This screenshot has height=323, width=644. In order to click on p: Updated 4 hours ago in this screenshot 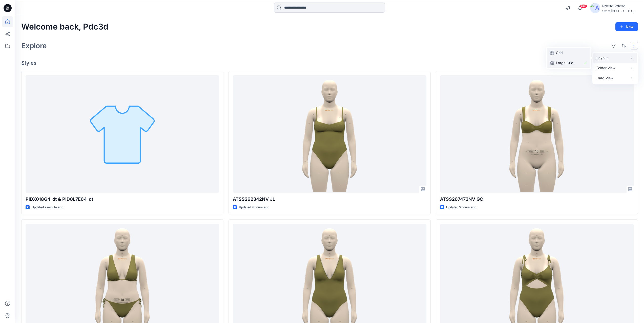, I will do `click(254, 208)`.